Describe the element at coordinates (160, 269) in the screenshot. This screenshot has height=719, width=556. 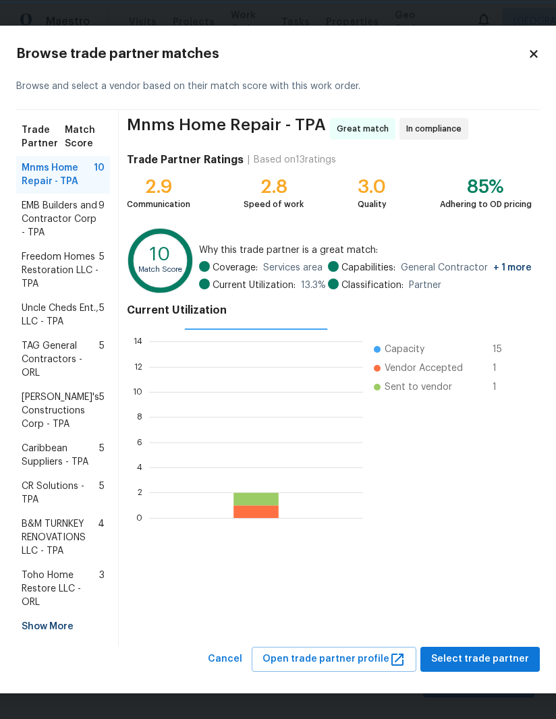
I see `text: Match Score` at that location.